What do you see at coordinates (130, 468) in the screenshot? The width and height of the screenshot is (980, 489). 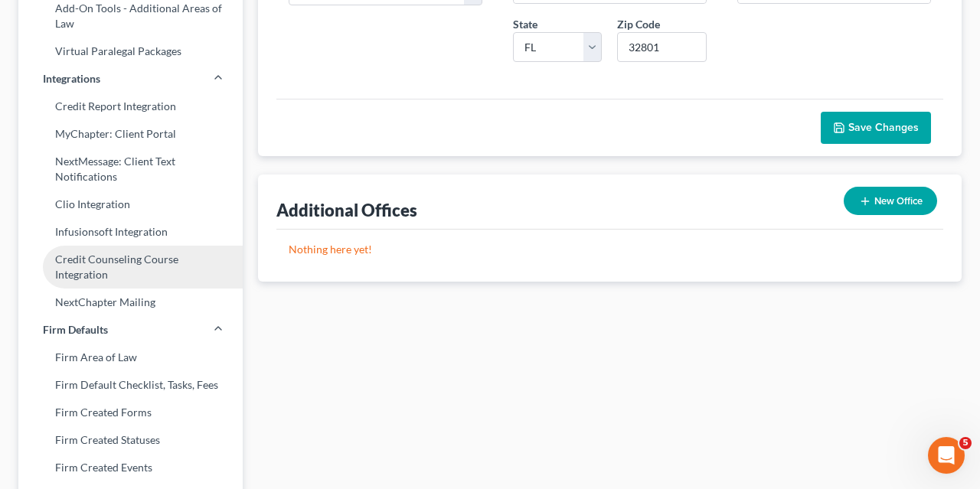 I see `a: Firm Created Events` at bounding box center [130, 468].